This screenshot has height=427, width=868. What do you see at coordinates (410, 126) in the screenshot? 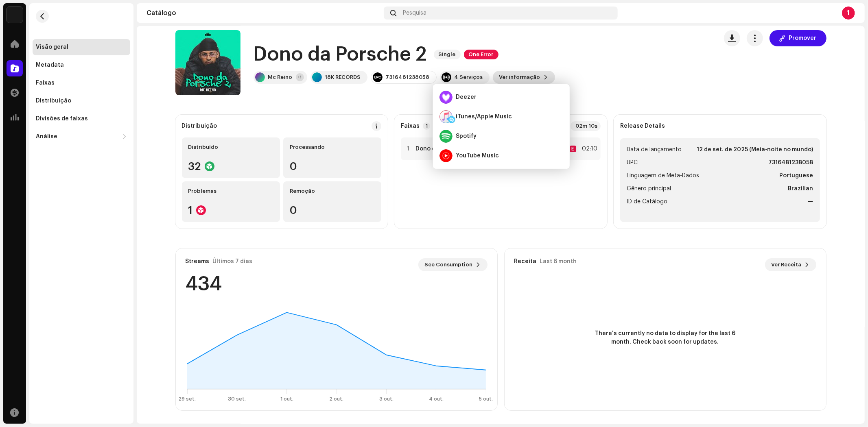
I see `strong: Faixas` at bounding box center [410, 126].